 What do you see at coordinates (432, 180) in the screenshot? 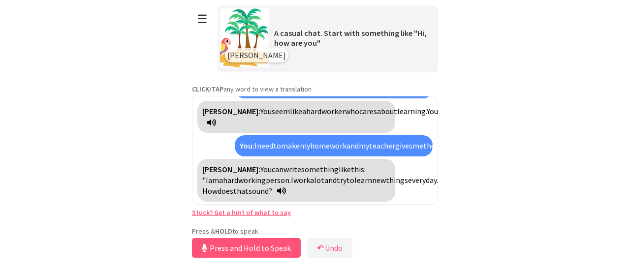
I see `span: day.` at bounding box center [432, 180].